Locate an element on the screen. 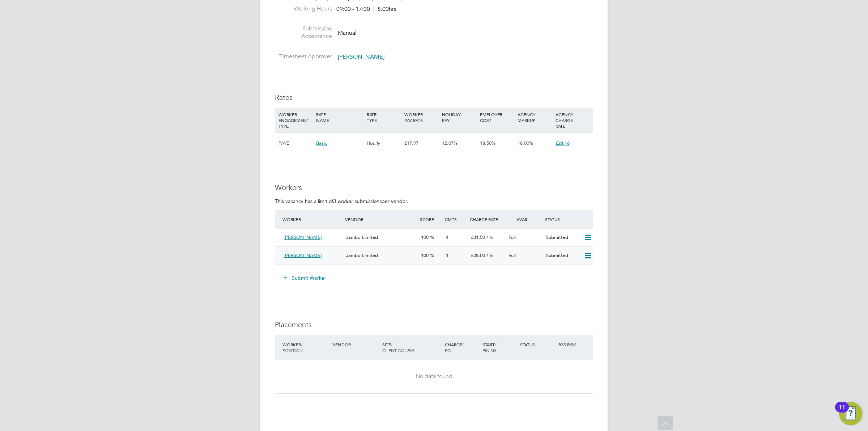 The height and width of the screenshot is (431, 868). div: Score is located at coordinates (430, 219).